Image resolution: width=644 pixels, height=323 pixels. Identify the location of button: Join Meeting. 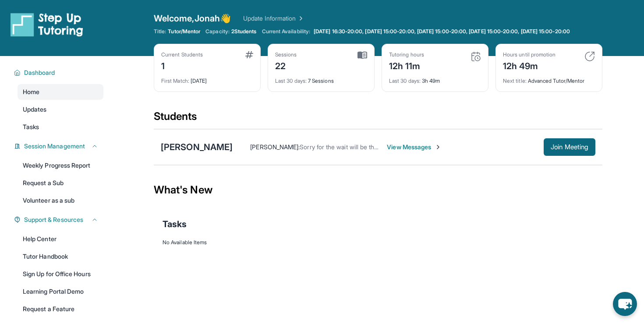
(570, 147).